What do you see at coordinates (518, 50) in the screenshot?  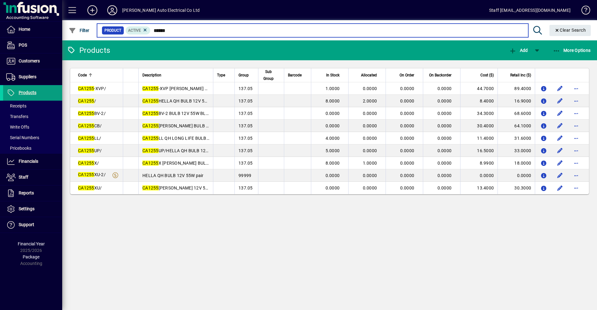 I see `button: Add` at bounding box center [518, 50].